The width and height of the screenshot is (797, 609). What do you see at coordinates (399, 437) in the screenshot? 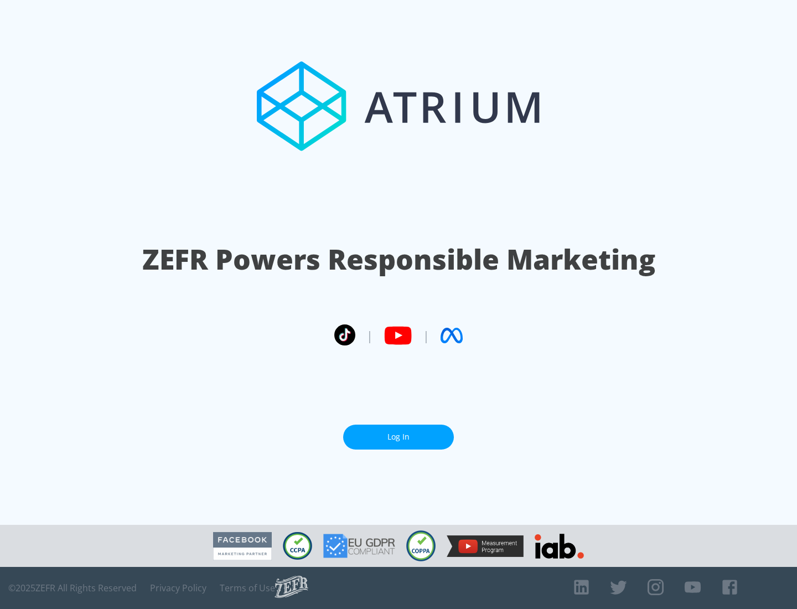
I see `a: Log In` at bounding box center [399, 437].